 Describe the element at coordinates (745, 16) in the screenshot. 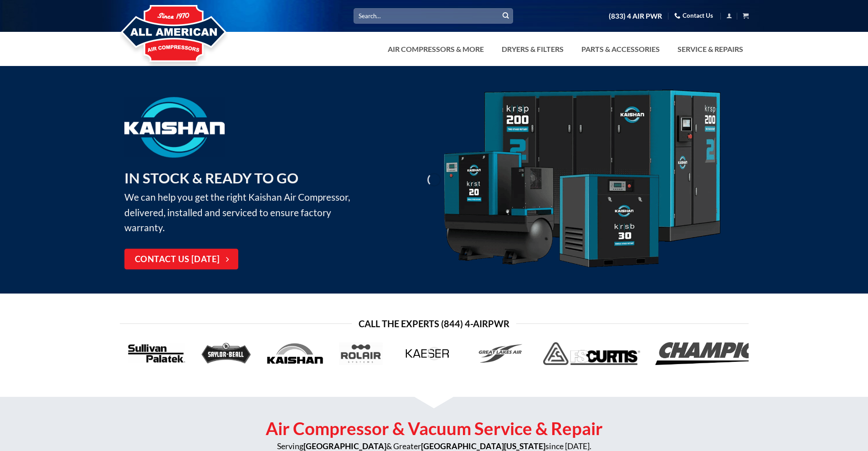

I see `a: View cart` at that location.